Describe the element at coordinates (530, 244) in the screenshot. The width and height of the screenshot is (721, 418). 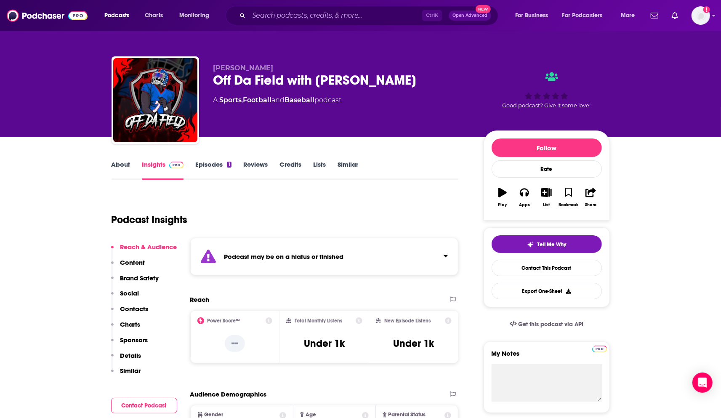
I see `img: tell me why sparkle` at that location.